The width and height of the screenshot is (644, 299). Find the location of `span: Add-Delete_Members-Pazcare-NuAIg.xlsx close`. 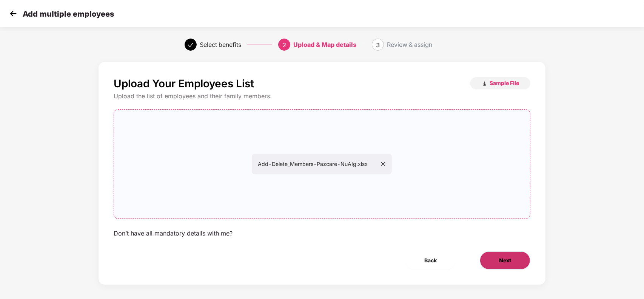

span: Add-Delete_Members-Pazcare-NuAIg.xlsx close is located at coordinates (322, 164).